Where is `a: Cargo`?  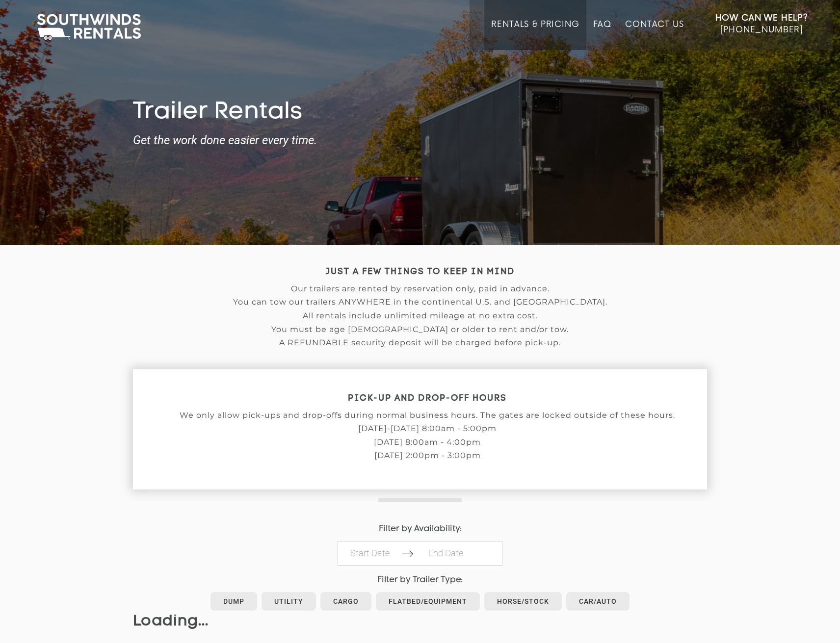
a: Cargo is located at coordinates (346, 601).